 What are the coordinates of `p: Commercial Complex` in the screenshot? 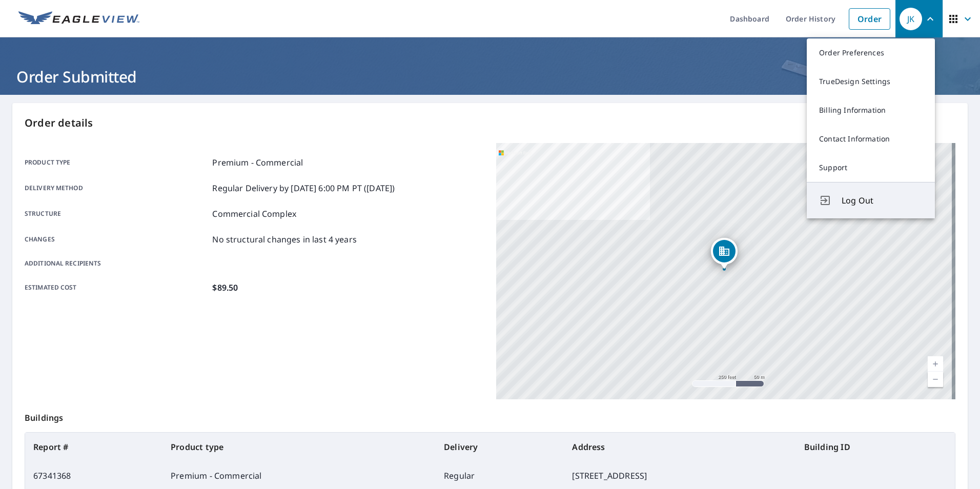 It's located at (254, 214).